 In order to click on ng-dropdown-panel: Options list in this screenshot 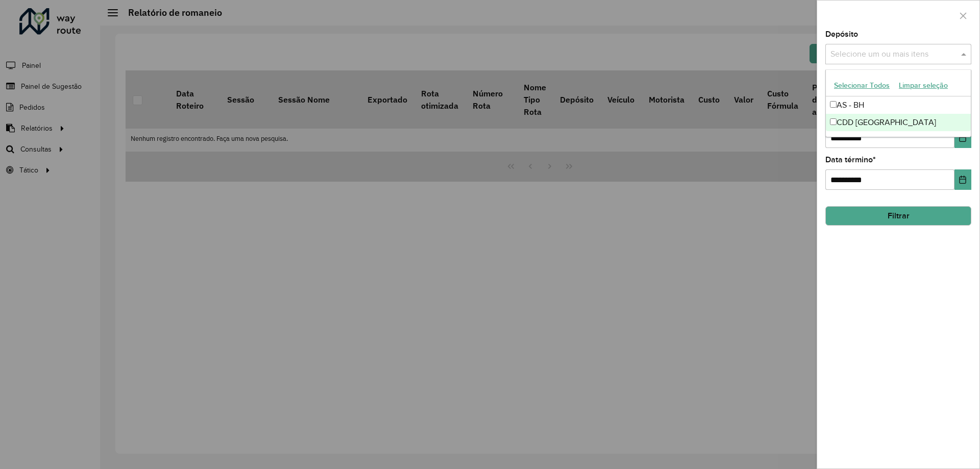, I will do `click(899, 103)`.